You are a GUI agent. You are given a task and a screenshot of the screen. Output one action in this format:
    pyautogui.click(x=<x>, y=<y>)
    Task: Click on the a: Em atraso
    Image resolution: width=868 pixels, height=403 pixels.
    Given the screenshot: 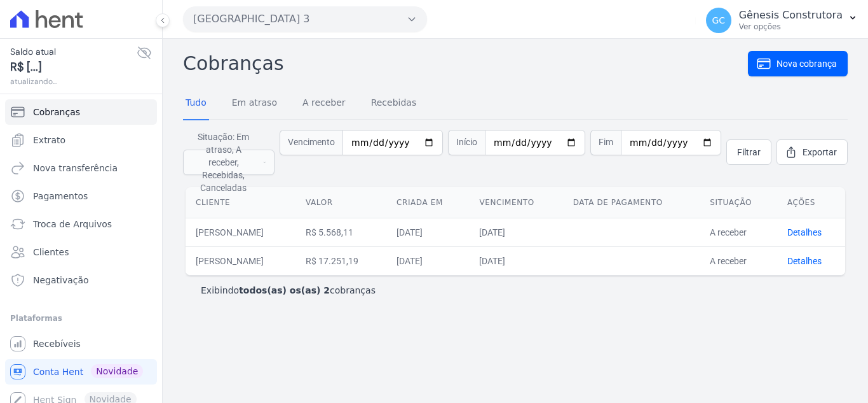 What is the action you would take?
    pyautogui.click(x=254, y=104)
    